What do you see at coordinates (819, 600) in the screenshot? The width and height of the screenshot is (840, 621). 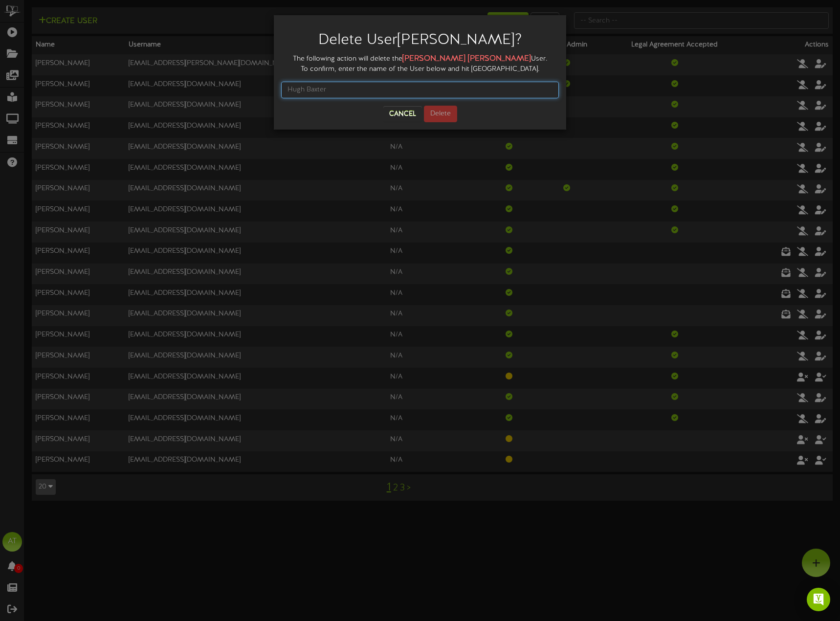 I see `div: Open Intercom Messenger` at bounding box center [819, 600].